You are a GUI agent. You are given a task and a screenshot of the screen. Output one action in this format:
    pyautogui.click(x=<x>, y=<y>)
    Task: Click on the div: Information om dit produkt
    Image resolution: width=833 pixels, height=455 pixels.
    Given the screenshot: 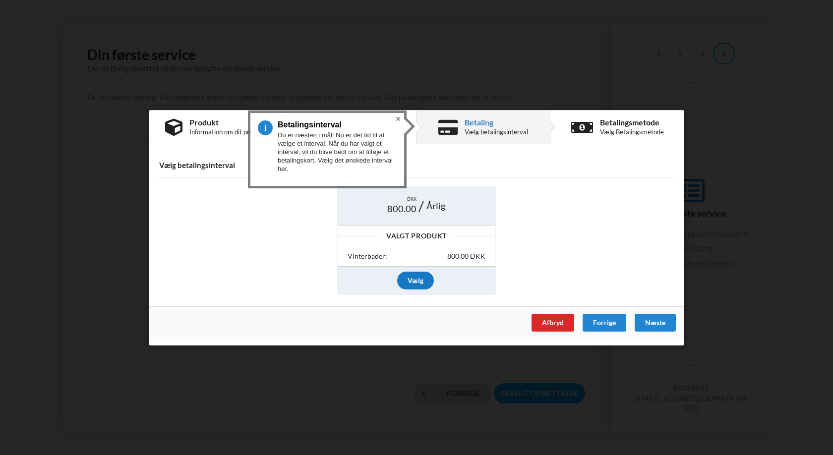 What is the action you would take?
    pyautogui.click(x=228, y=132)
    